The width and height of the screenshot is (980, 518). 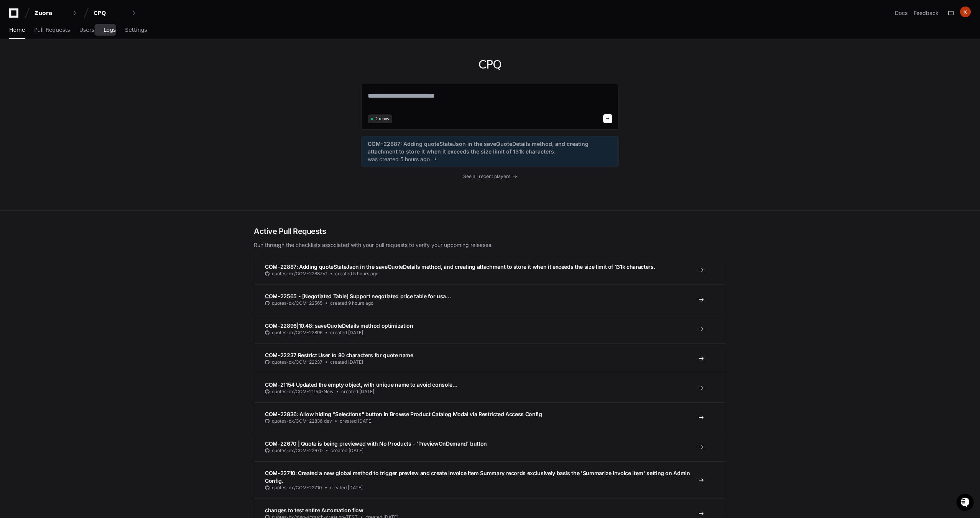 I want to click on span: was created 5 hours ago, so click(x=399, y=159).